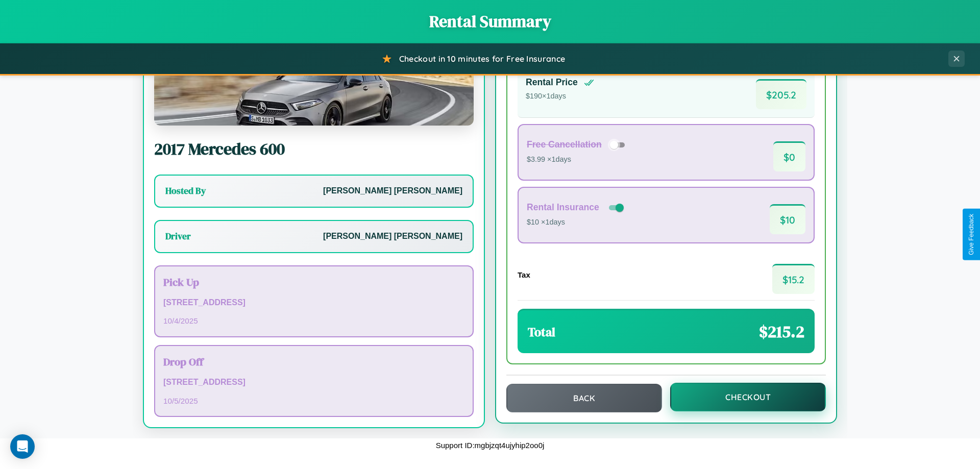 The width and height of the screenshot is (980, 469). Describe the element at coordinates (788, 219) in the screenshot. I see `span: $ 10` at that location.